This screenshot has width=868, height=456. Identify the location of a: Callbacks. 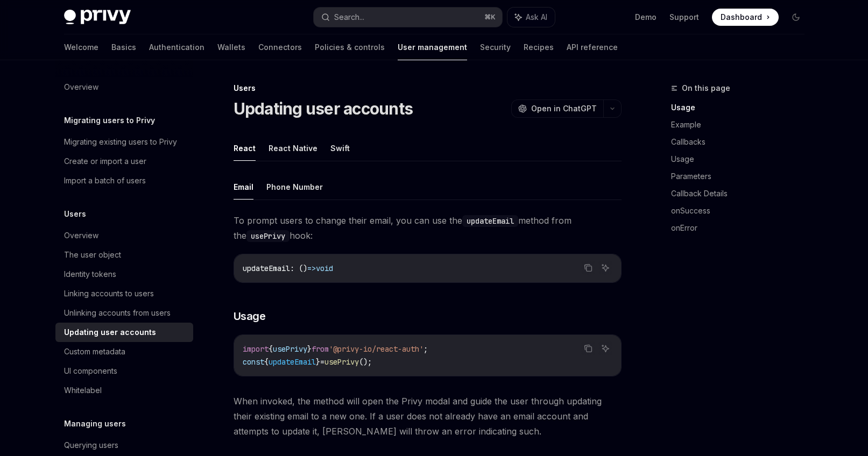
(742, 142).